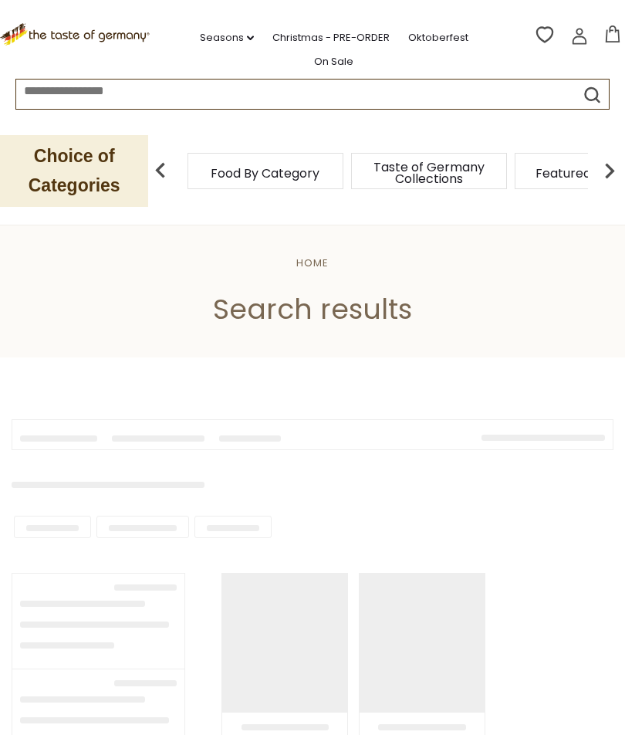 Image resolution: width=625 pixels, height=735 pixels. Describe the element at coordinates (429, 173) in the screenshot. I see `span: Taste of Germany Collections` at that location.